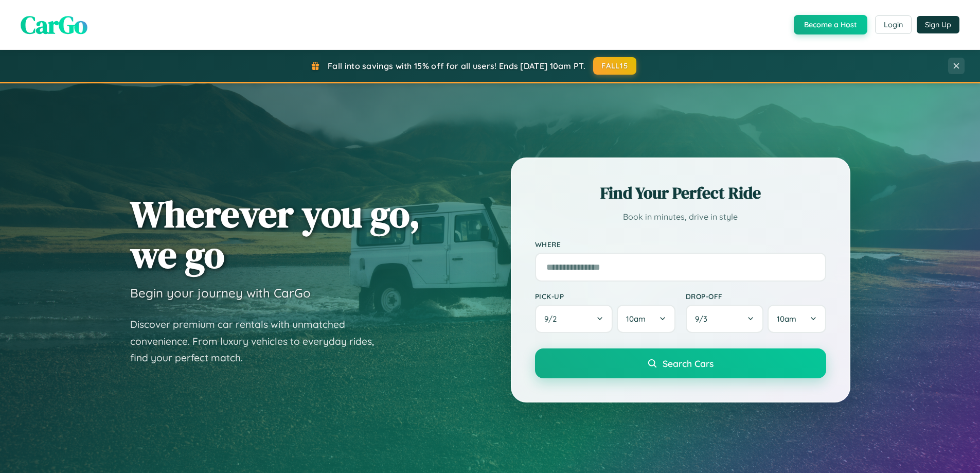  What do you see at coordinates (220, 292) in the screenshot?
I see `h3: Begin your journey with CarGo` at bounding box center [220, 292].